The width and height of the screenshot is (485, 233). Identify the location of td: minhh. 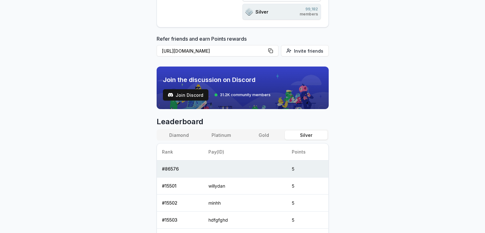
(245, 203).